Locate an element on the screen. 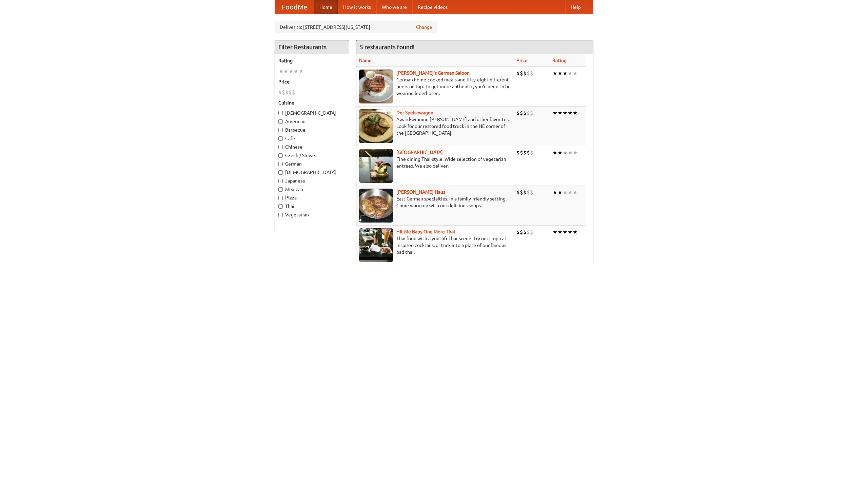 Image resolution: width=868 pixels, height=480 pixels. input: Chinese is located at coordinates (280, 147).